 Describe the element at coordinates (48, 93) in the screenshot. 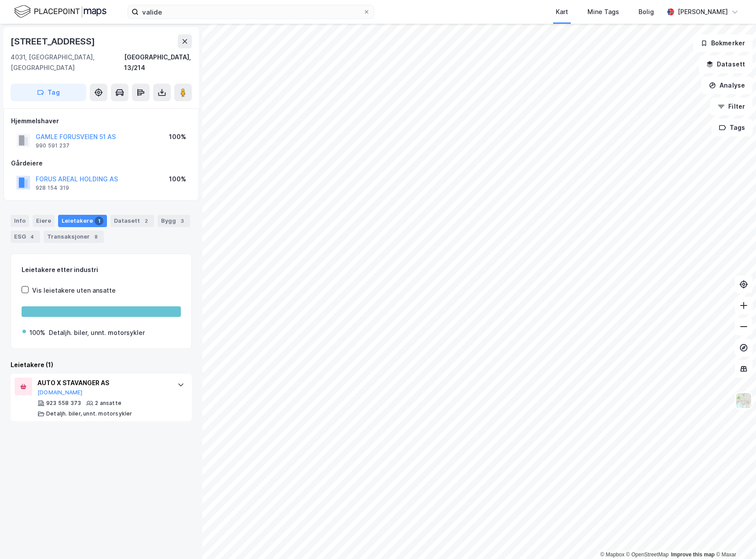

I see `button: Tag` at that location.